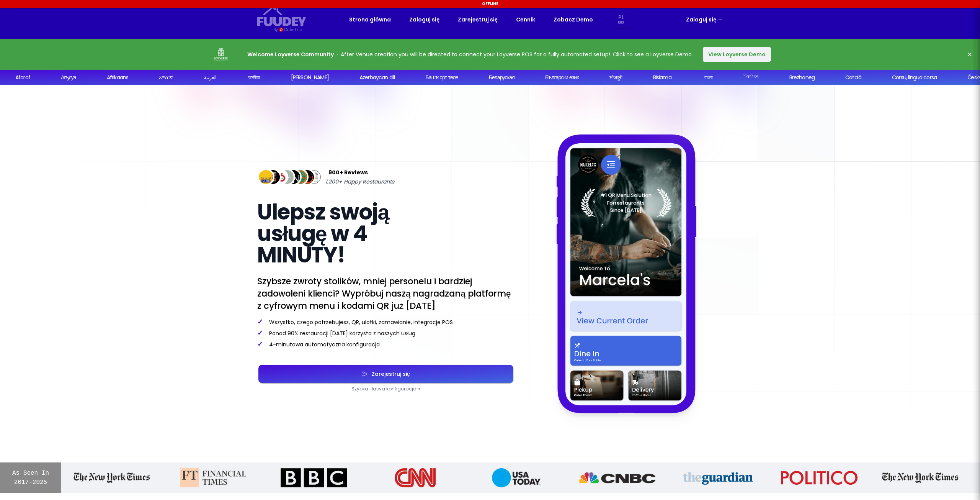  What do you see at coordinates (562, 77) in the screenshot?
I see `div: Български език` at bounding box center [562, 77].